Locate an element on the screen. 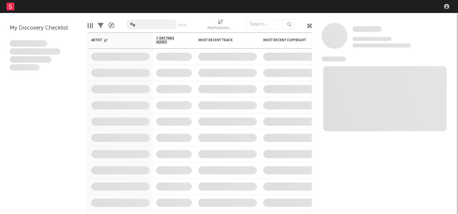 The height and width of the screenshot is (214, 458). div: Filters is located at coordinates (101, 26).